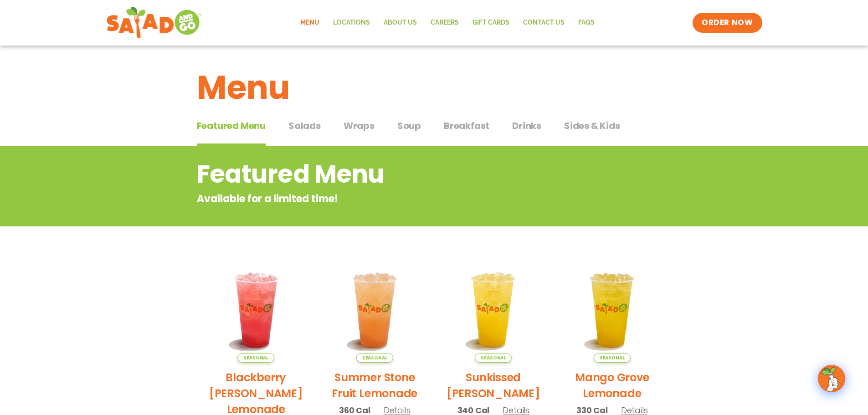 The height and width of the screenshot is (415, 868). I want to click on img: Product photo for Summer Stone Fruit Lemonade, so click(374, 310).